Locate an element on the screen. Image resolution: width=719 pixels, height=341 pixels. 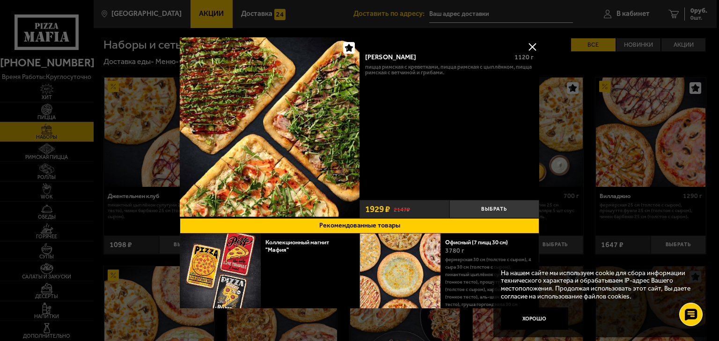
span: 3780 г is located at coordinates (454, 251).